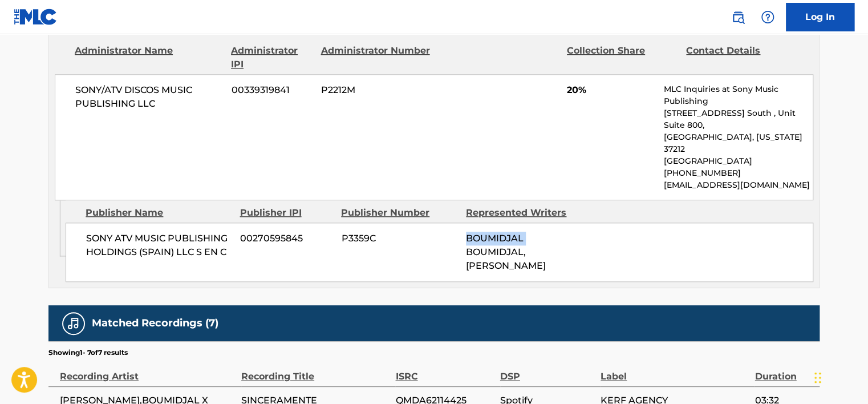 Image resolution: width=868 pixels, height=404 pixels. Describe the element at coordinates (784, 370) in the screenshot. I see `div: Duration` at that location.